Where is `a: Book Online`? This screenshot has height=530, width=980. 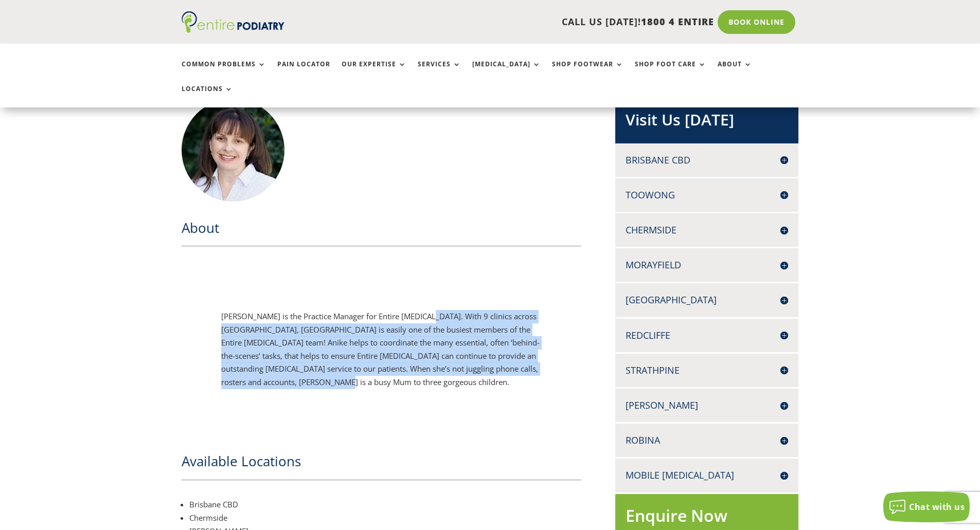 a: Book Online is located at coordinates (757, 22).